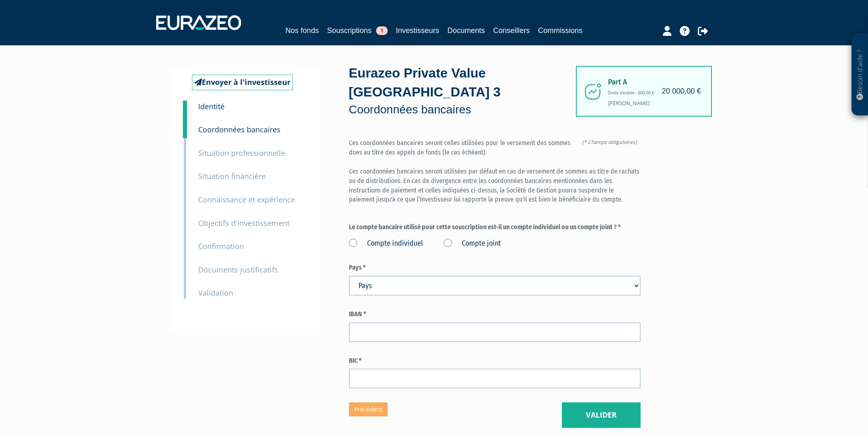 The width and height of the screenshot is (868, 437). What do you see at coordinates (418, 31) in the screenshot?
I see `a: Investisseurs` at bounding box center [418, 31].